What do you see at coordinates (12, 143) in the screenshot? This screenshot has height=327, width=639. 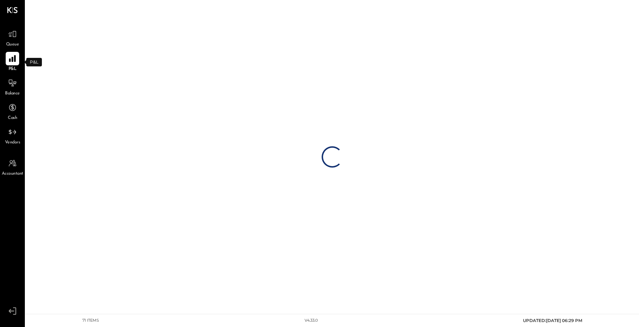 I see `span: Vendors` at bounding box center [12, 143].